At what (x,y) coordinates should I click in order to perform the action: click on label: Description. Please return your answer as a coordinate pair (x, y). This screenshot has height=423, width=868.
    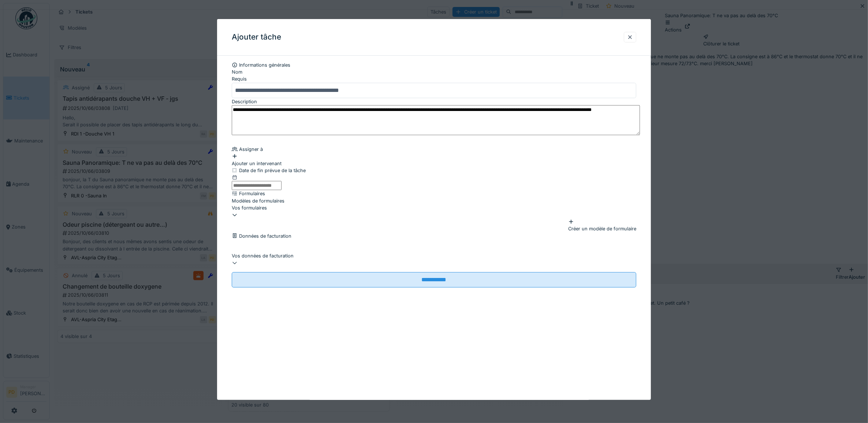
    Looking at the image, I should click on (244, 101).